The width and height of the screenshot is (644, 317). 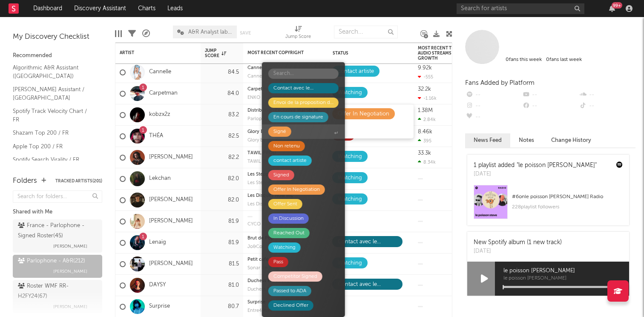 I want to click on div: Duchess Production, so click(x=286, y=281).